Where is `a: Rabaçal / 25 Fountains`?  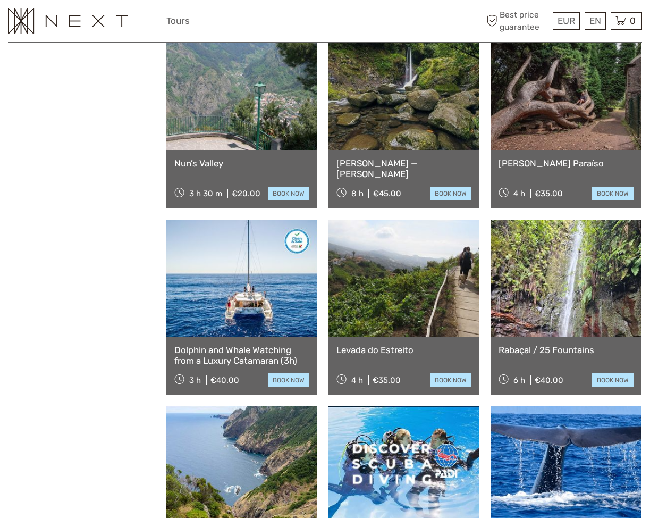
a: Rabaçal / 25 Fountains is located at coordinates (566, 350).